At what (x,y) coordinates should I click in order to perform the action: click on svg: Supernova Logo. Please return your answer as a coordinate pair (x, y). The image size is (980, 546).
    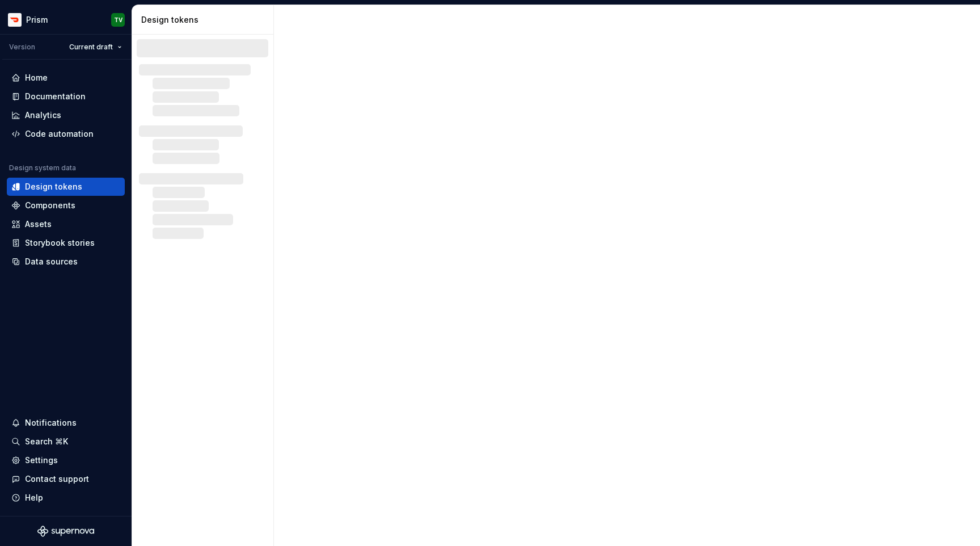
    Looking at the image, I should click on (66, 531).